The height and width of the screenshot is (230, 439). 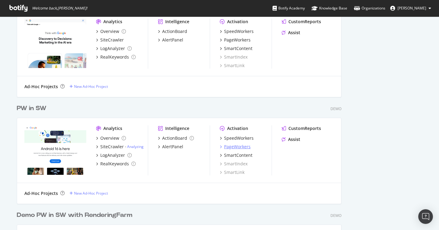 I want to click on div: Knowledge Base, so click(x=330, y=8).